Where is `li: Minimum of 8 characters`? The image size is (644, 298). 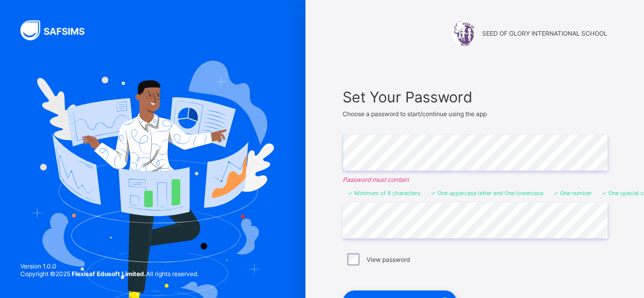
li: Minimum of 8 characters is located at coordinates (384, 193).